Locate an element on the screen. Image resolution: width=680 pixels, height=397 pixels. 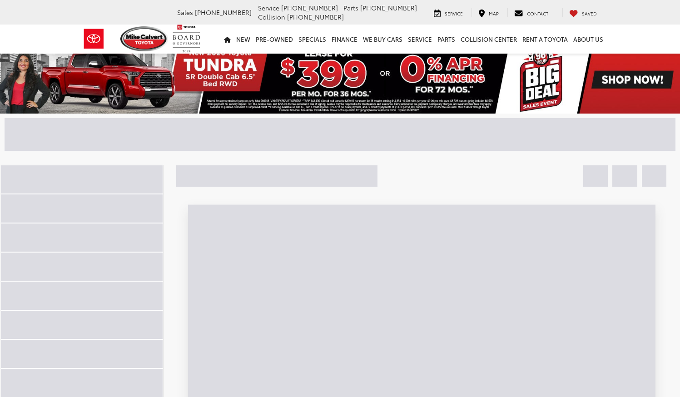
a: Home is located at coordinates (227, 39).